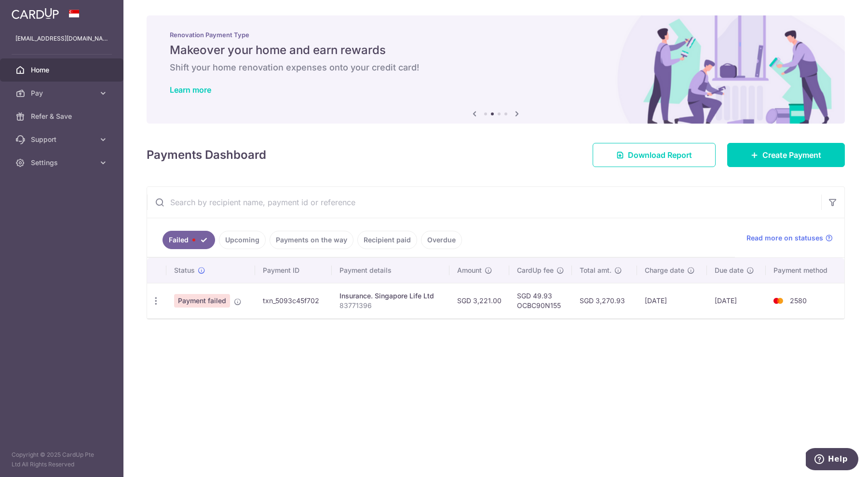 This screenshot has width=868, height=477. What do you see at coordinates (63, 140) in the screenshot?
I see `span: Support` at bounding box center [63, 140].